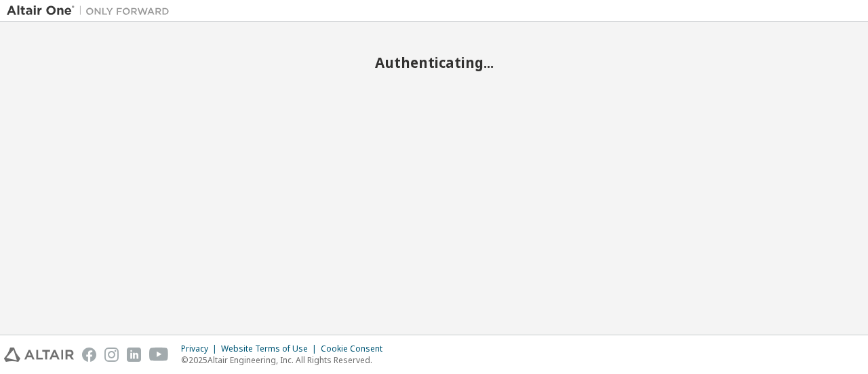 The image size is (868, 374). What do you see at coordinates (111, 354) in the screenshot?
I see `img: instagram.svg` at bounding box center [111, 354].